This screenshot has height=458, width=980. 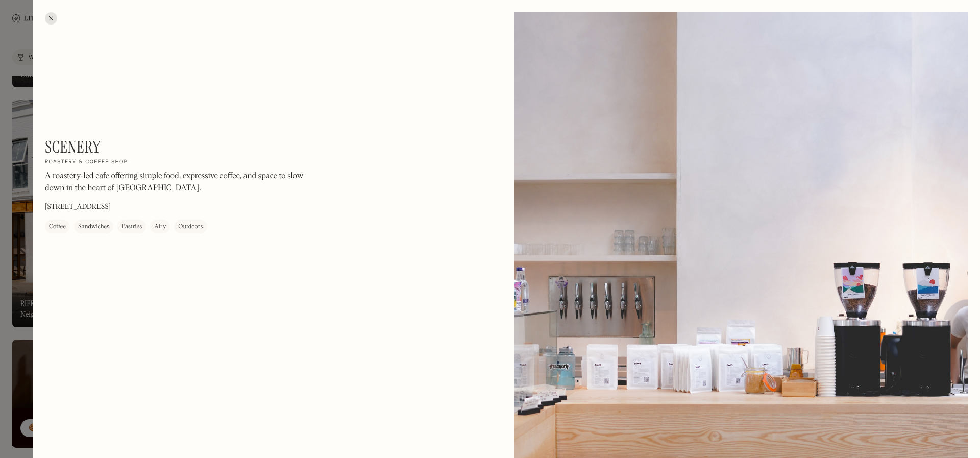 What do you see at coordinates (39, 20) in the screenshot?
I see `div: v 4.0.25` at bounding box center [39, 20].